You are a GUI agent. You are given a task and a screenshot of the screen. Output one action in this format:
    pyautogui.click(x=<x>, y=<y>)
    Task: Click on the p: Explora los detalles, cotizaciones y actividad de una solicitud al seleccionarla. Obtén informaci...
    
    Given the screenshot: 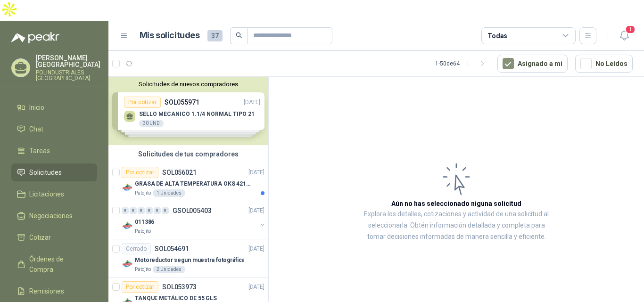 What is the action you would take?
    pyautogui.click(x=457, y=226)
    